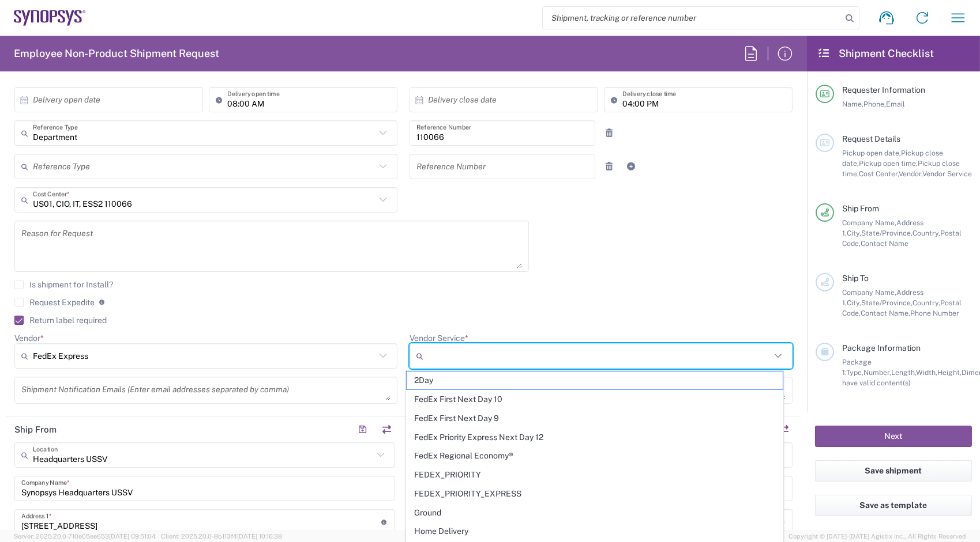  Describe the element at coordinates (860, 208) in the screenshot. I see `span: Ship From` at that location.